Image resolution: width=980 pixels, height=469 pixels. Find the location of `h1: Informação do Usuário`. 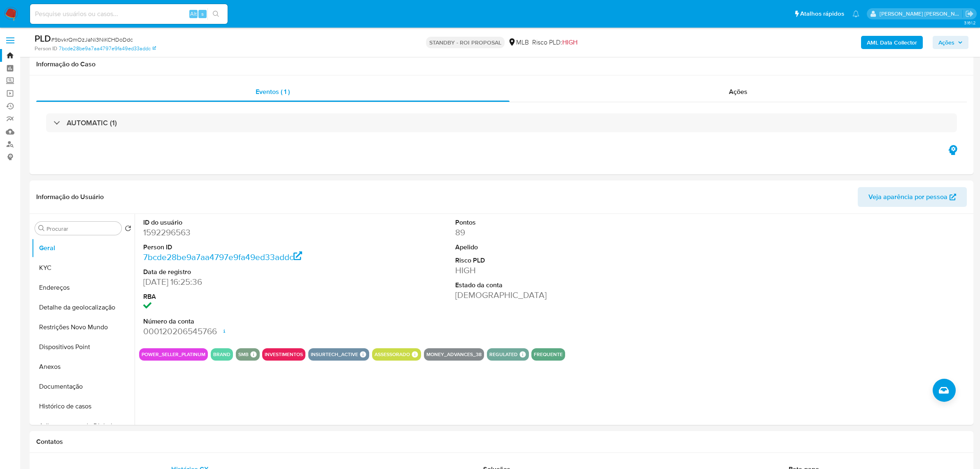

h1: Informação do Usuário is located at coordinates (70, 197).